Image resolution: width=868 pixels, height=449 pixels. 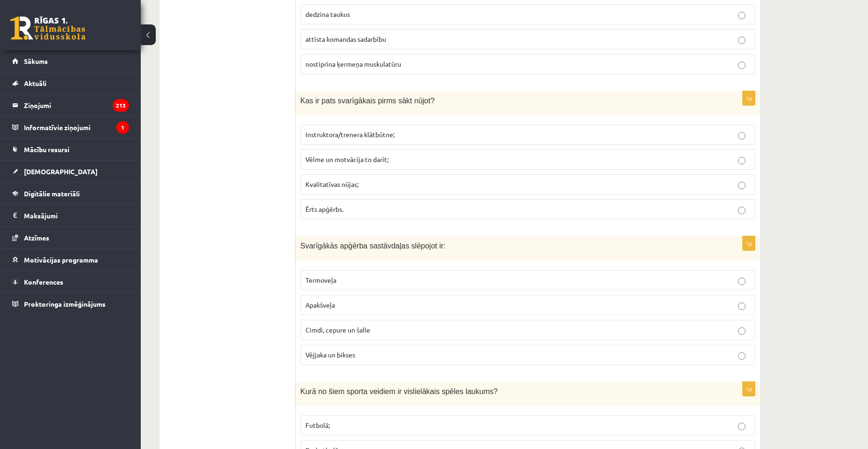 I want to click on span: Svarīgākās apģērba sastāvdaļas slēpojot ir:, so click(x=373, y=245).